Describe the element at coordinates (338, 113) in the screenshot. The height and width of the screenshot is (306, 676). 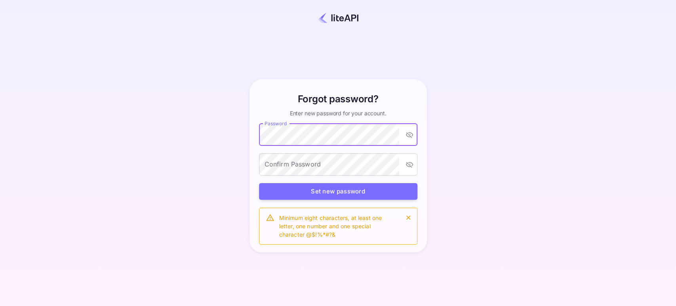
I see `p: Enter new password for your account.` at that location.